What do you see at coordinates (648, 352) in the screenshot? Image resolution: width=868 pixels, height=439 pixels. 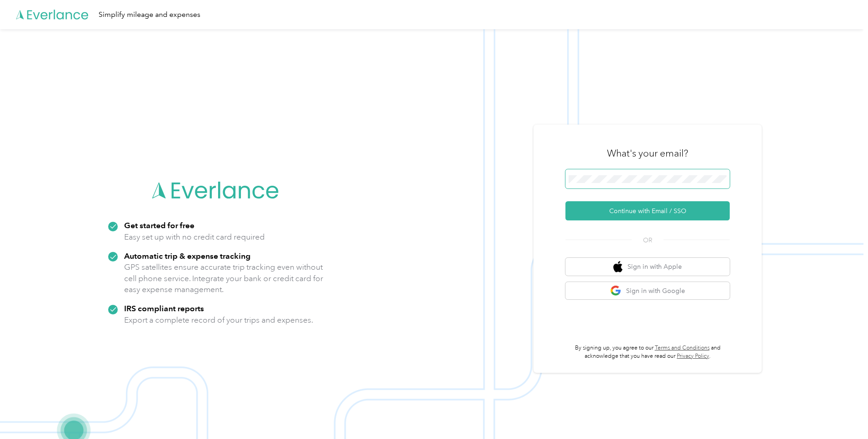 I see `p: By signing up, you agree to our and acknowledge that you have read our .` at bounding box center [648, 352].